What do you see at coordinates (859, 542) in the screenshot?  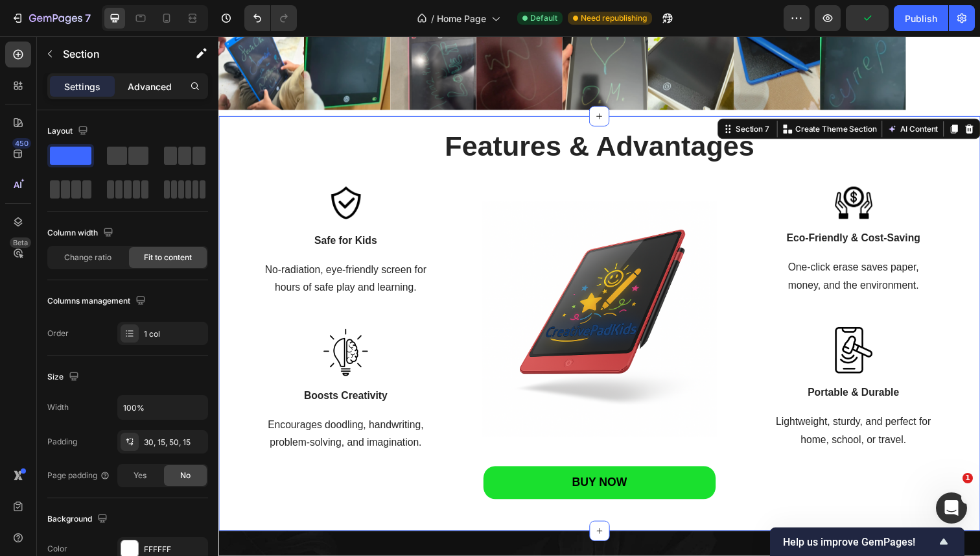 I see `span: Help us improve GemPages!` at bounding box center [859, 542].